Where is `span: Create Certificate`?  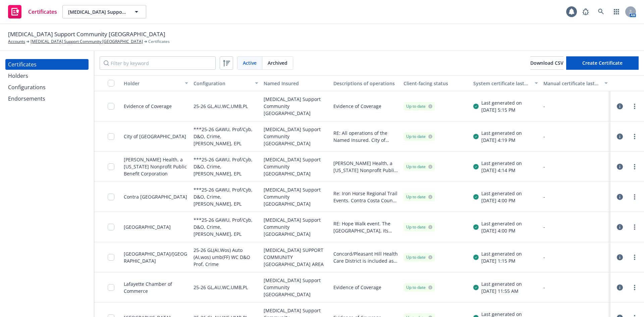
span: Create Certificate is located at coordinates (602, 63).